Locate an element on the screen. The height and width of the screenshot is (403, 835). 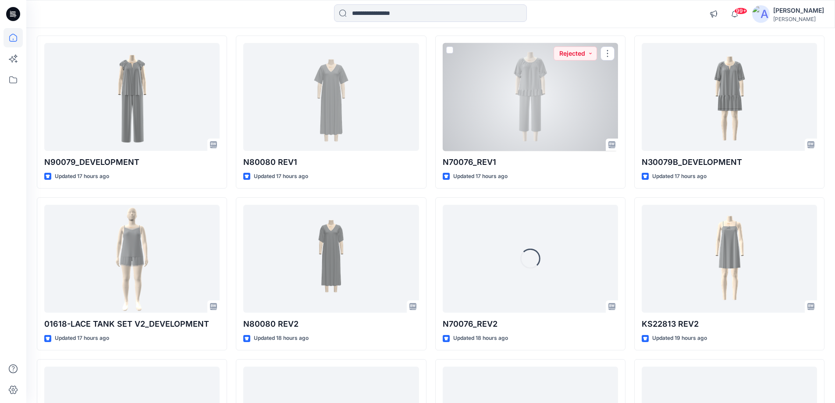
p: N80080 REV2 is located at coordinates (331, 324).